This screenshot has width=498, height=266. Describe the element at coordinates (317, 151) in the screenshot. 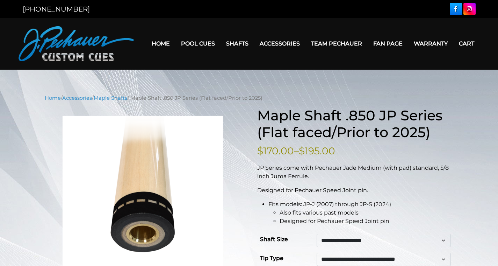

I see `bdi: 195.00` at that location.